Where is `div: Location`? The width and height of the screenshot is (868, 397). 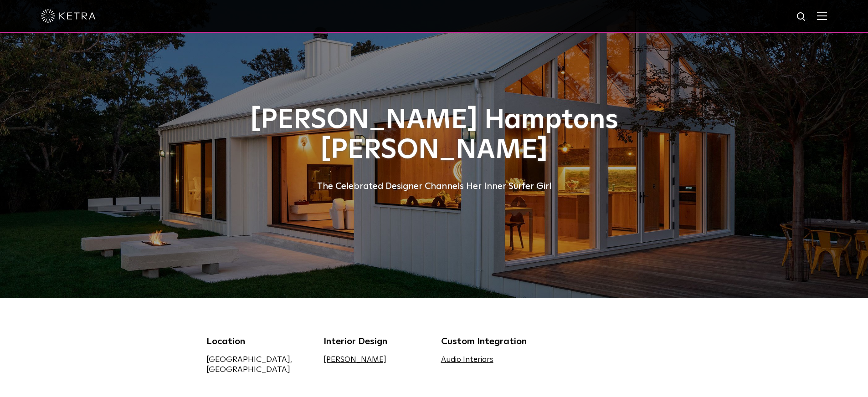
div: Location is located at coordinates (258, 342).